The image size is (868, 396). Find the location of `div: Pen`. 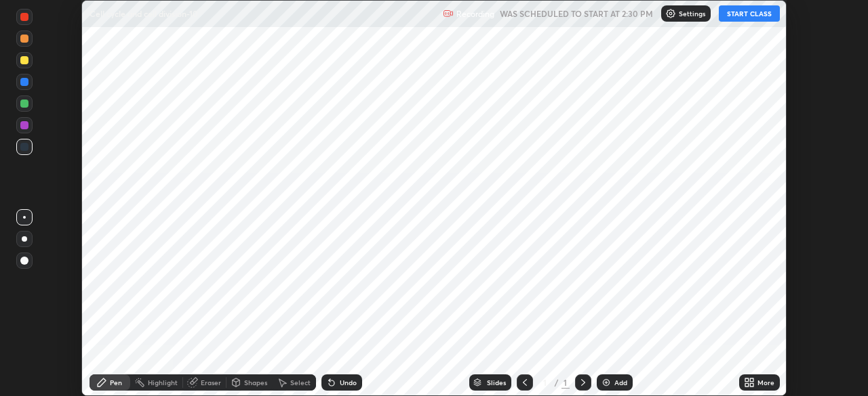

div: Pen is located at coordinates (116, 383).